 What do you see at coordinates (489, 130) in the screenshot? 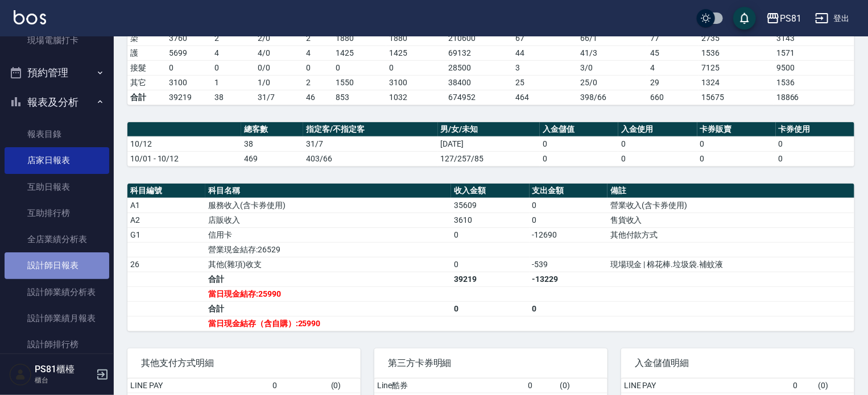
I see `th: 男/女/未知` at bounding box center [489, 130].